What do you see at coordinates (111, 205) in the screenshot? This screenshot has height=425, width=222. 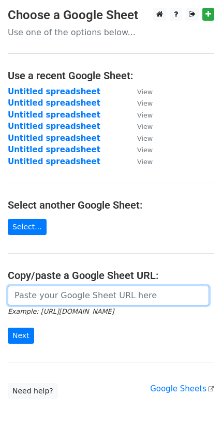 I see `h4: Select another Google Sheet:` at bounding box center [111, 205].